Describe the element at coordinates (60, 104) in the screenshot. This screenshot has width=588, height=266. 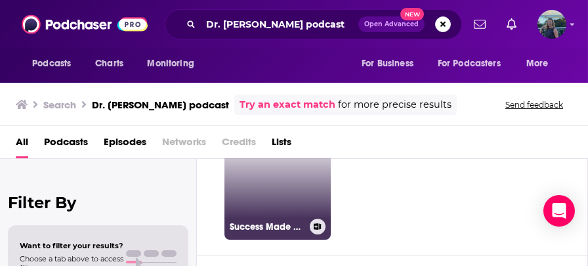
I see `h3: Search` at that location.